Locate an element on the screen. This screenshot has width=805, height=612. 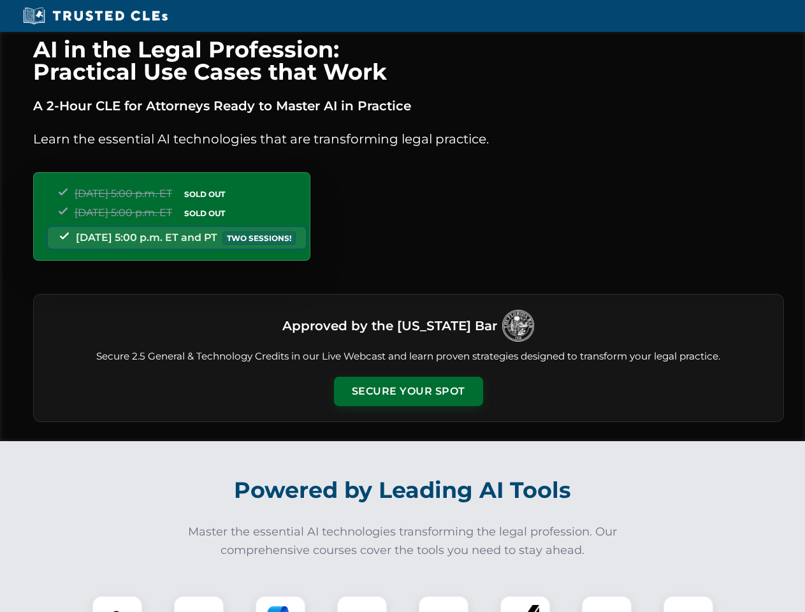
h1: AI in the Legal Profession: Practical Use Cases that Work is located at coordinates (408, 61).